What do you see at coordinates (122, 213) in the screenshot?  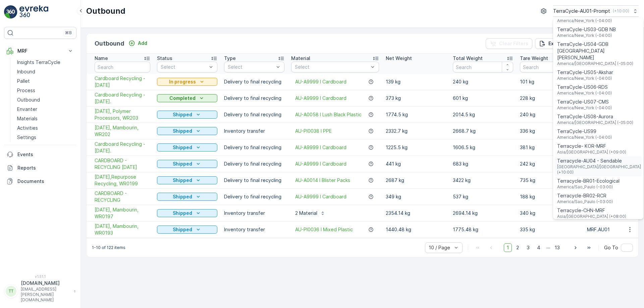 I see `a: 21/08/2025, Mambourin, WR0197` at bounding box center [122, 213].